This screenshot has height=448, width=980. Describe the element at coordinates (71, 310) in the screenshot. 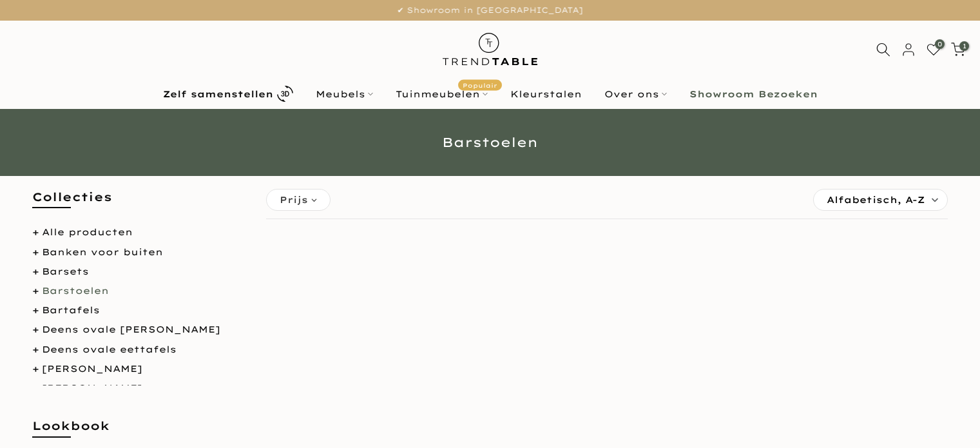

I see `a: Bartafels` at that location.